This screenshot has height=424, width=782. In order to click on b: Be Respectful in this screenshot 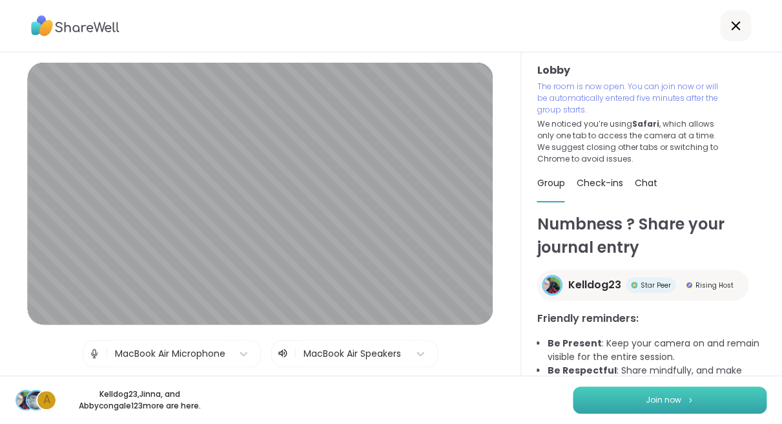, I will do `click(581, 370)`.